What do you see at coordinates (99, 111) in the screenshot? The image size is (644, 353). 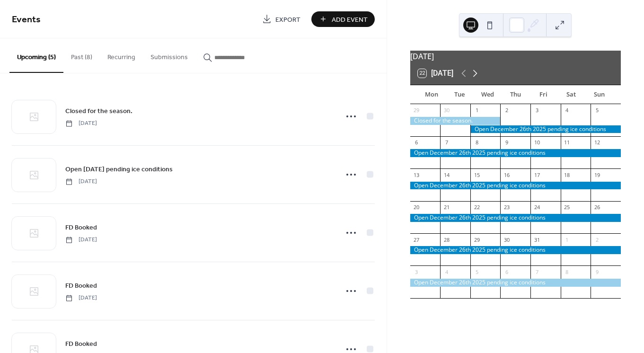 I see `span: Closed for the season.` at bounding box center [99, 111].